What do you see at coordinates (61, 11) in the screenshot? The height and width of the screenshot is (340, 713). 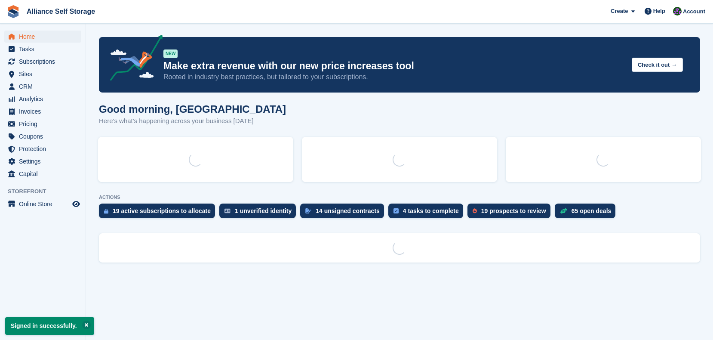 I see `a: Alliance Self Storage` at bounding box center [61, 11].